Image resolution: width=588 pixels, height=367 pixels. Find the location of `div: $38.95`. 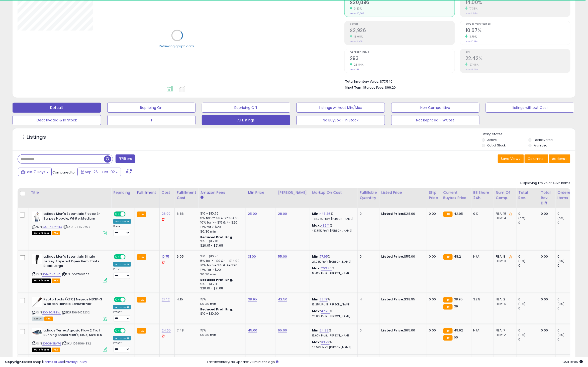

div: $38.95 is located at coordinates (403, 299).